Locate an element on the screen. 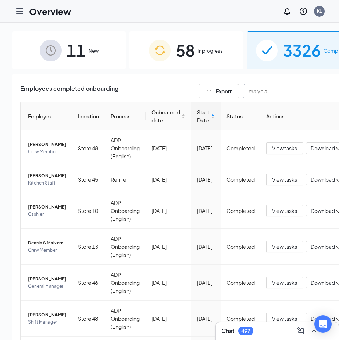  span: In progress is located at coordinates (210, 51).